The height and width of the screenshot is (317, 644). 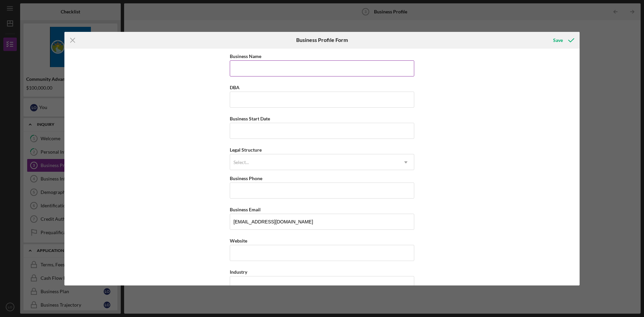 I want to click on div: Select..., so click(x=241, y=162).